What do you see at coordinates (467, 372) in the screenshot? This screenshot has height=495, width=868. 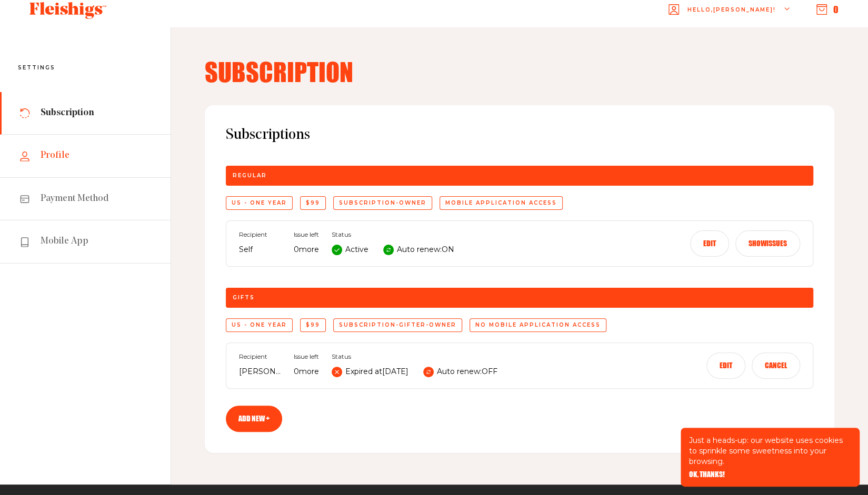 I see `p: Auto renew: OFF` at bounding box center [467, 372].